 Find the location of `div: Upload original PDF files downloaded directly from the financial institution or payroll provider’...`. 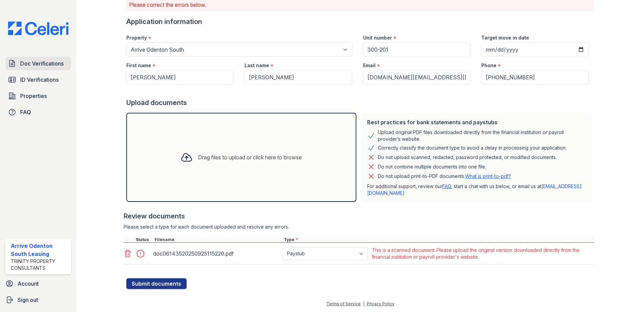

div: Upload original PDF files downloaded directly from the financial institution or payroll provider’... is located at coordinates (482, 136).